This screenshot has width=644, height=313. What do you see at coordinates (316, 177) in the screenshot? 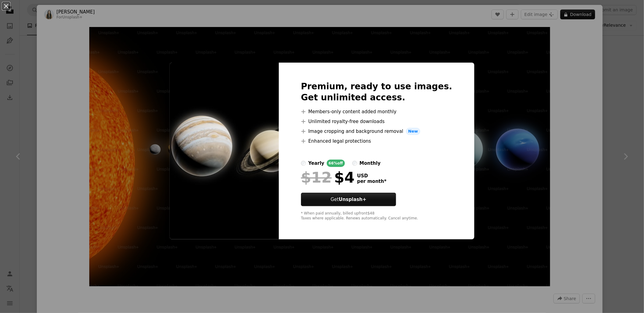
I see `span: $12` at bounding box center [316, 177].